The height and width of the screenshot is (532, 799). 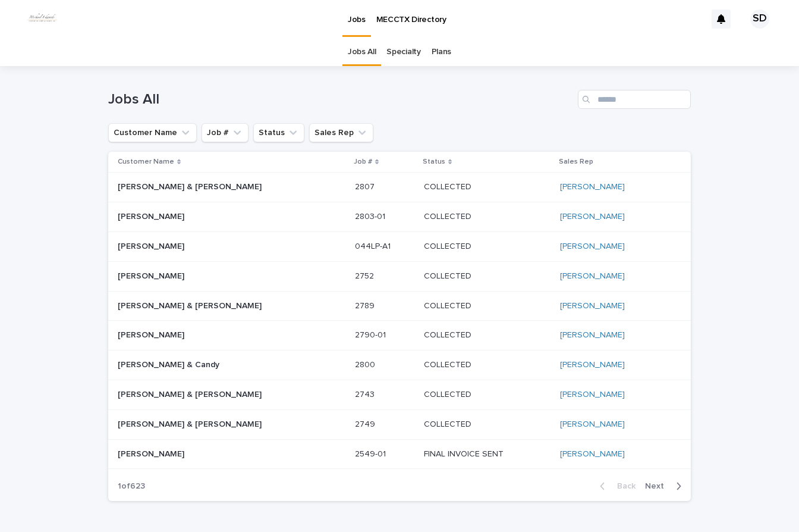 What do you see at coordinates (403, 52) in the screenshot?
I see `a: Specialty` at bounding box center [403, 52].